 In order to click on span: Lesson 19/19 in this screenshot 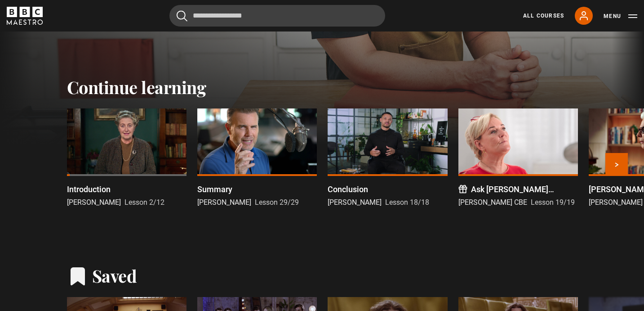, I will do `click(553, 202)`.